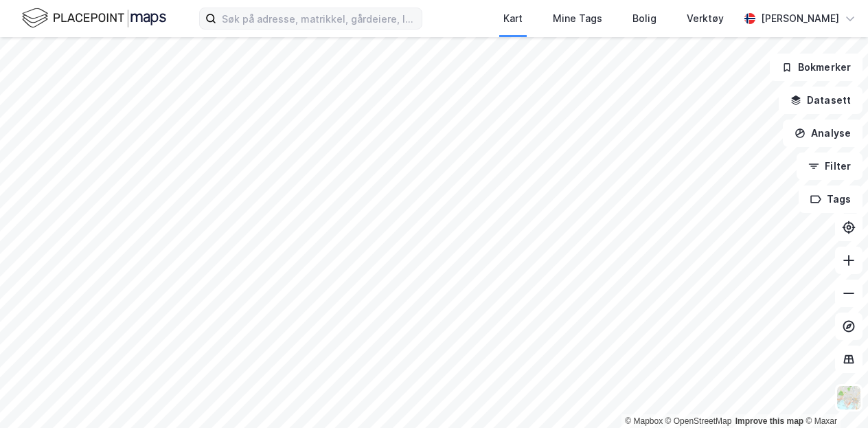 The width and height of the screenshot is (868, 428). I want to click on button: Analyse, so click(822, 133).